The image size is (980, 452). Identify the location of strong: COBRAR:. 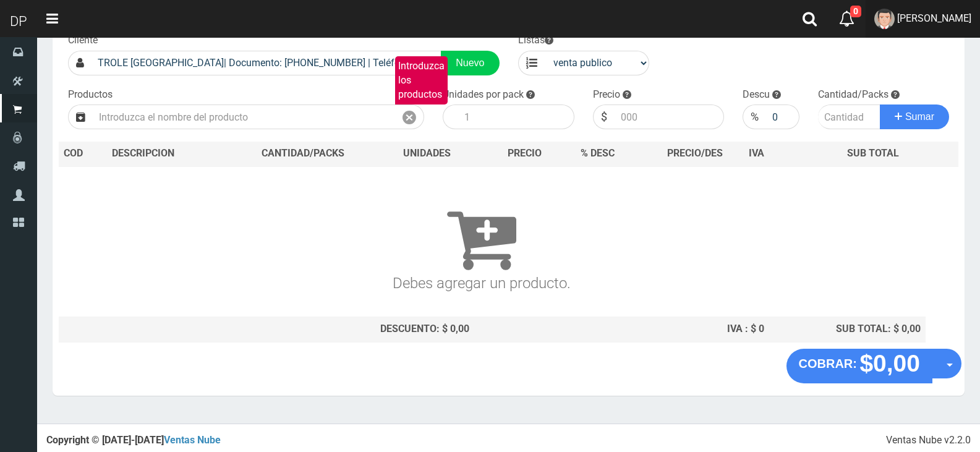
(828, 364).